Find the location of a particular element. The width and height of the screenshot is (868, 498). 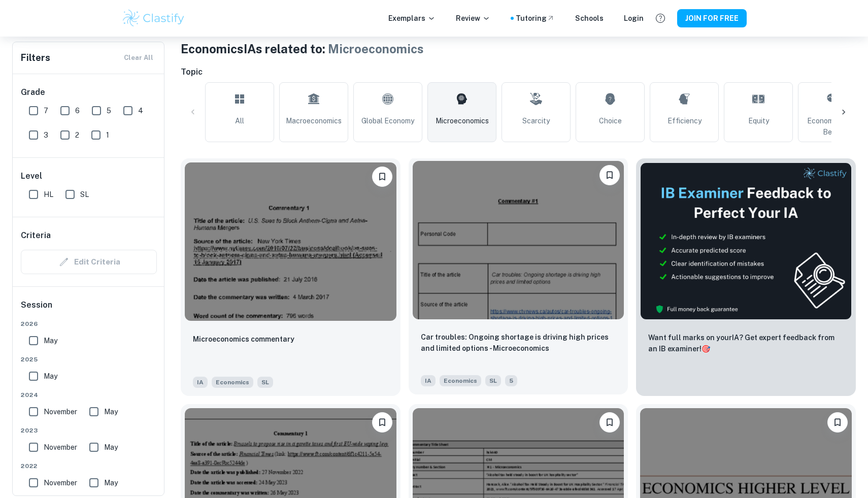

span: 2025 is located at coordinates (89, 360).